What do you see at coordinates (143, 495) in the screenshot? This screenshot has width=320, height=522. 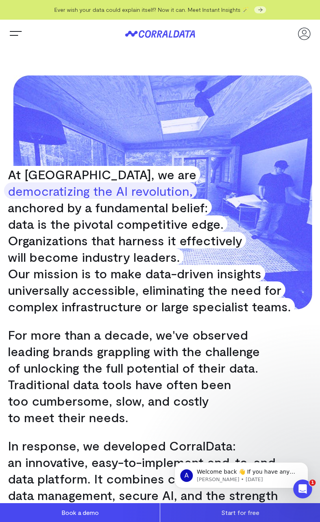 I see `span: data management, secure AI, and the strength` at bounding box center [143, 495].